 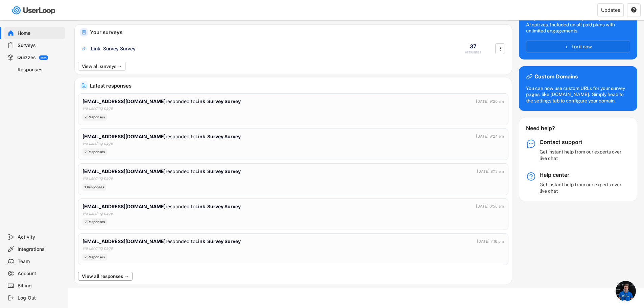 I want to click on div: Home, so click(x=40, y=33).